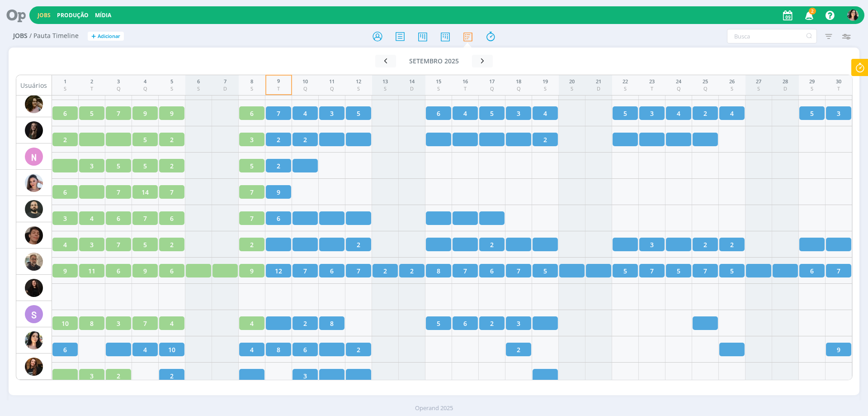 The image size is (868, 416). I want to click on img: N, so click(34, 183).